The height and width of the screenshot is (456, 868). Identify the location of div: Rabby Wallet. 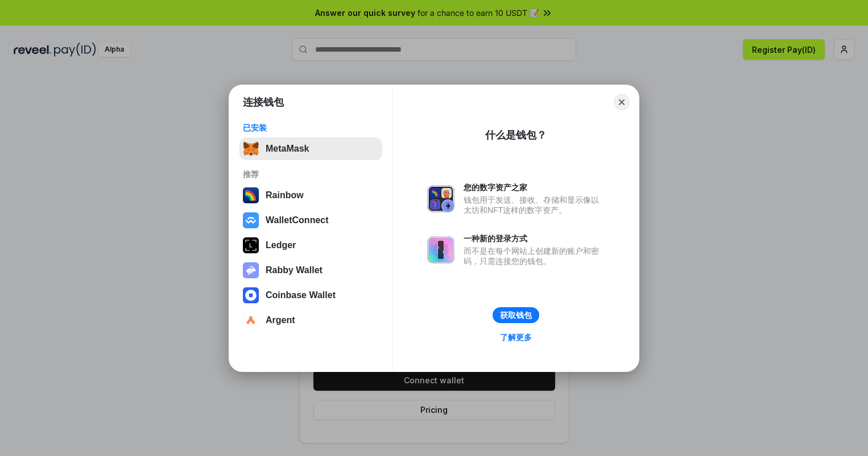
(294, 270).